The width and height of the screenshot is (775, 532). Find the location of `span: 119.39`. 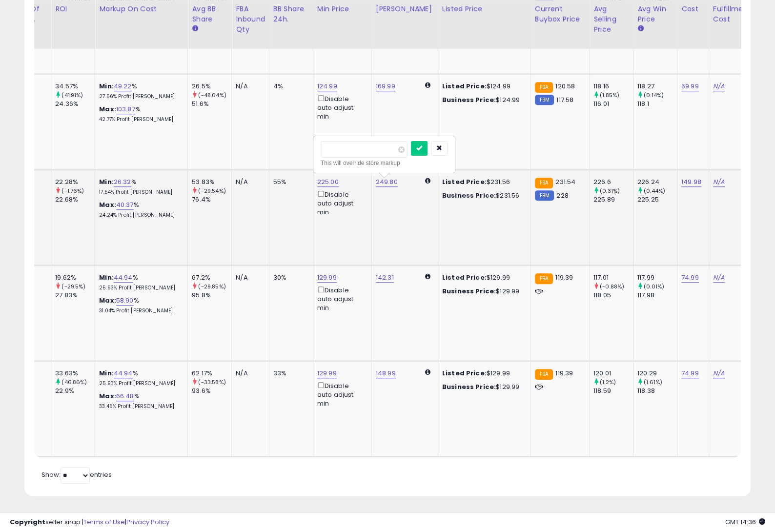

span: 119.39 is located at coordinates (564, 277).